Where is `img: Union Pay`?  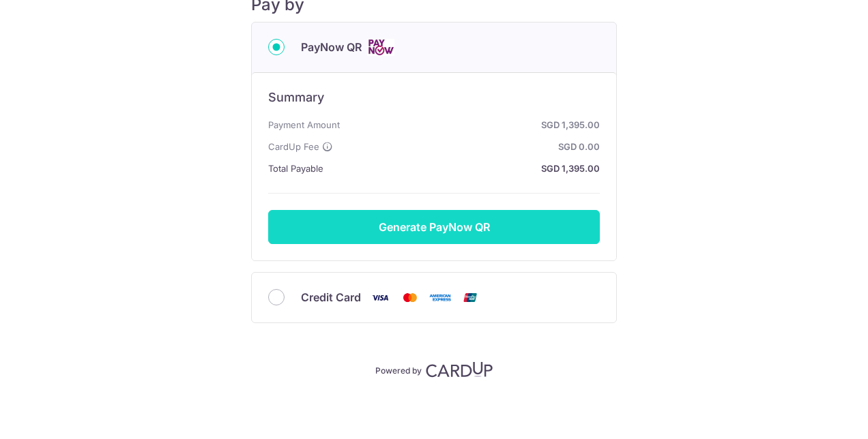 img: Union Pay is located at coordinates (470, 298).